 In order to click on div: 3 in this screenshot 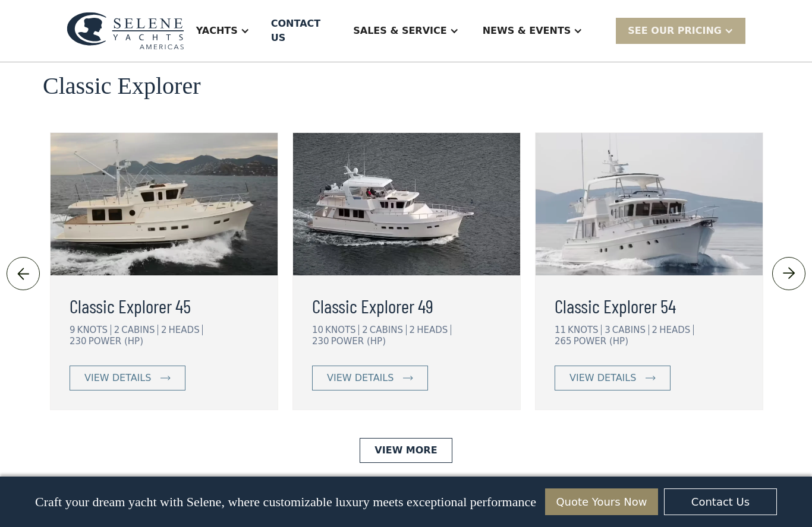, I will do `click(608, 330)`.